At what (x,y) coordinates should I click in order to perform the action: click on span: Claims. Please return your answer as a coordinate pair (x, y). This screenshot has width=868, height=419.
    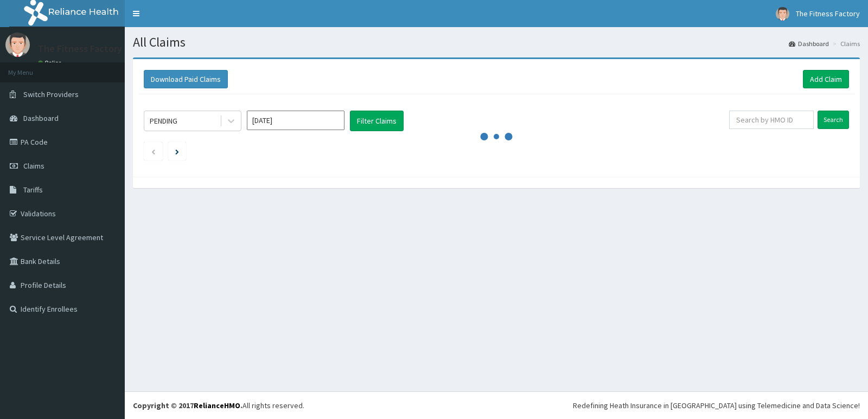
    Looking at the image, I should click on (33, 166).